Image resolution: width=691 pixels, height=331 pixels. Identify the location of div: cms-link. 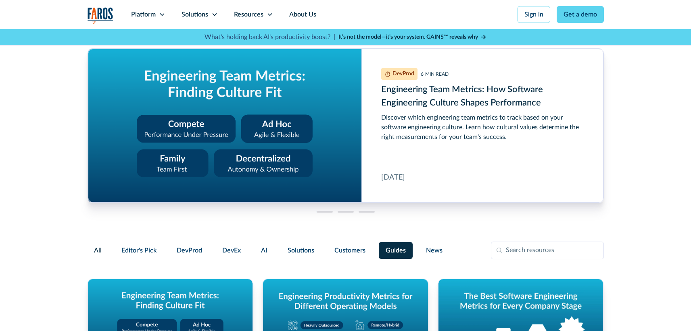
(346, 126).